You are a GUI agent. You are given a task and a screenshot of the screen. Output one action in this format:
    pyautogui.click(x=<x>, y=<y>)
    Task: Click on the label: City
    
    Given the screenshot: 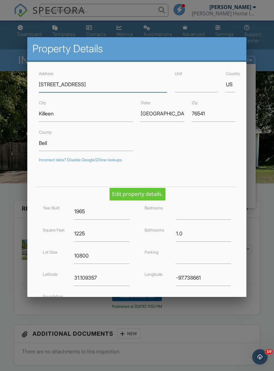 What is the action you would take?
    pyautogui.click(x=42, y=103)
    